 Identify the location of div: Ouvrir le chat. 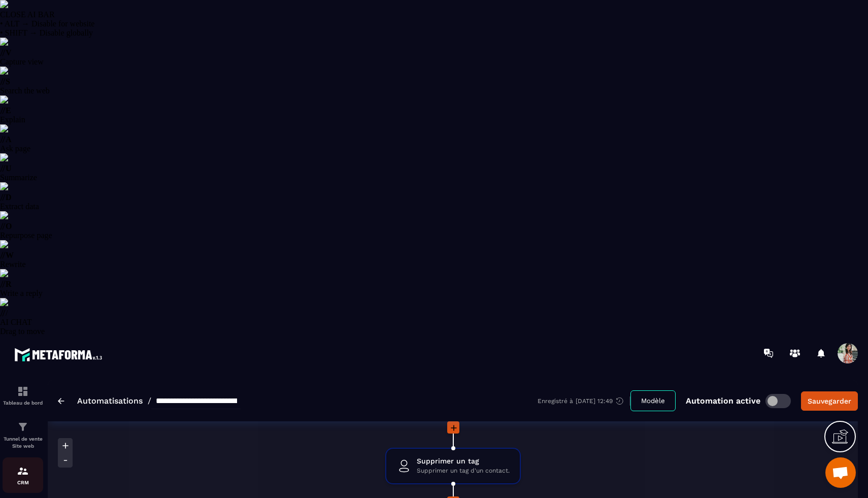
(840, 472).